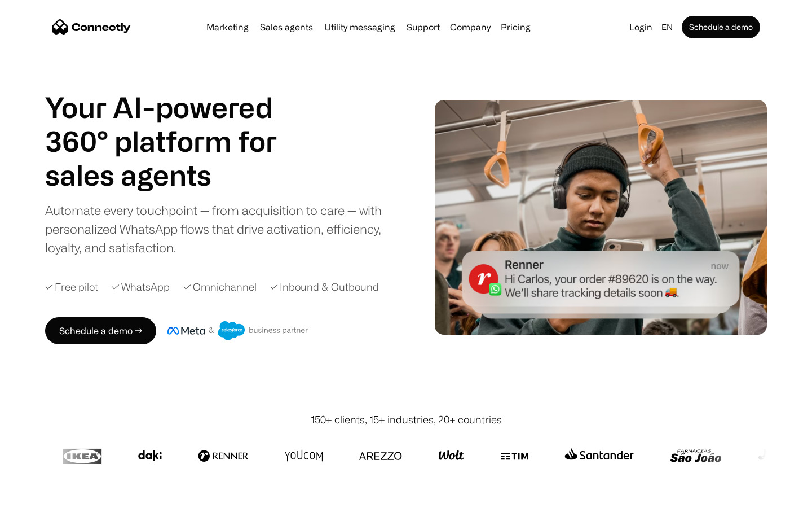 Image resolution: width=812 pixels, height=508 pixels. I want to click on div: ✓ Free pilot, so click(72, 287).